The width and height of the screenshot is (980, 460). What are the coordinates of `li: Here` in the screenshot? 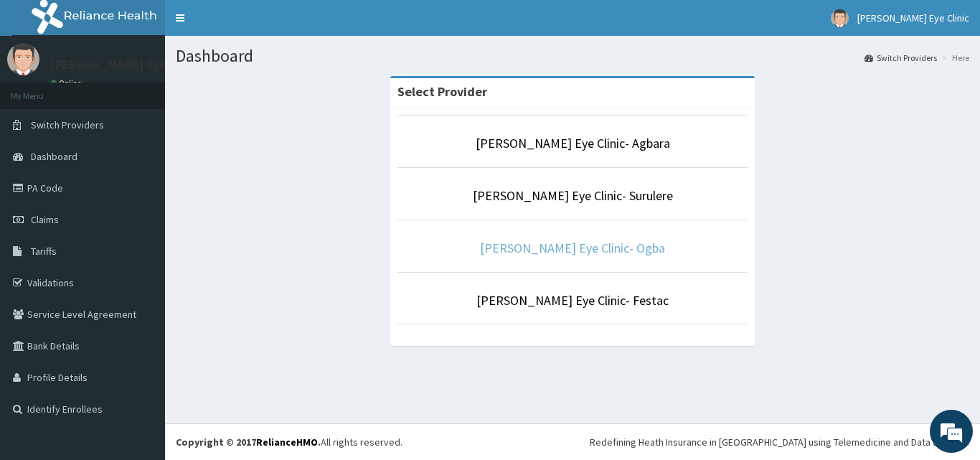 It's located at (954, 57).